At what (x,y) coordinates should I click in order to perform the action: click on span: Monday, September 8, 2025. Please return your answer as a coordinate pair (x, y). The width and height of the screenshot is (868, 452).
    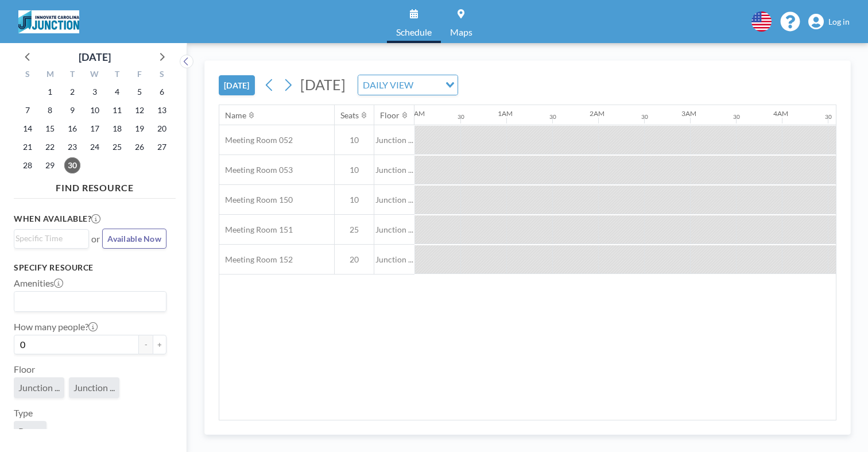
    Looking at the image, I should click on (50, 110).